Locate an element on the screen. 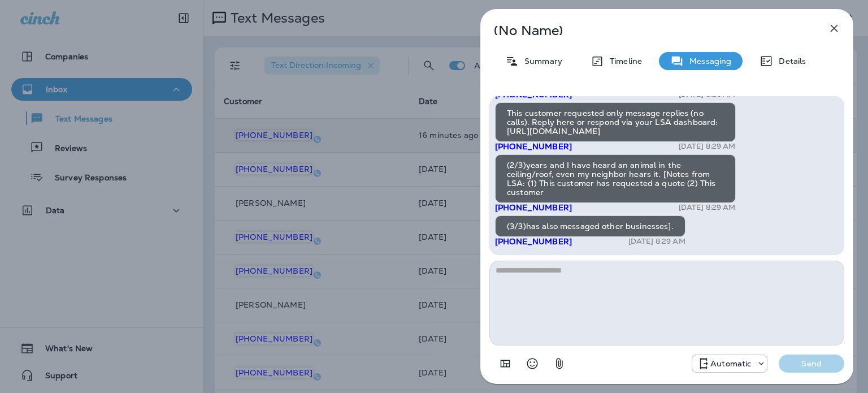  p: Summary is located at coordinates (540, 61).